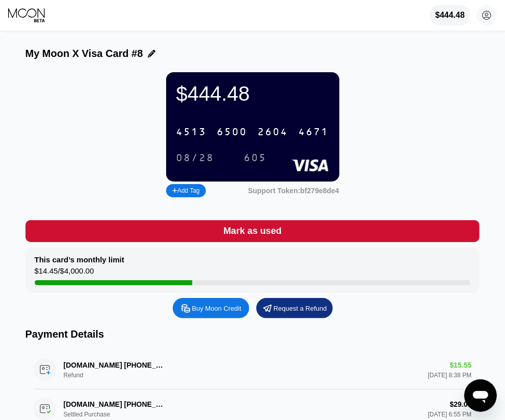 The width and height of the screenshot is (505, 420). Describe the element at coordinates (253, 132) in the screenshot. I see `div: 4513650026044671` at that location.